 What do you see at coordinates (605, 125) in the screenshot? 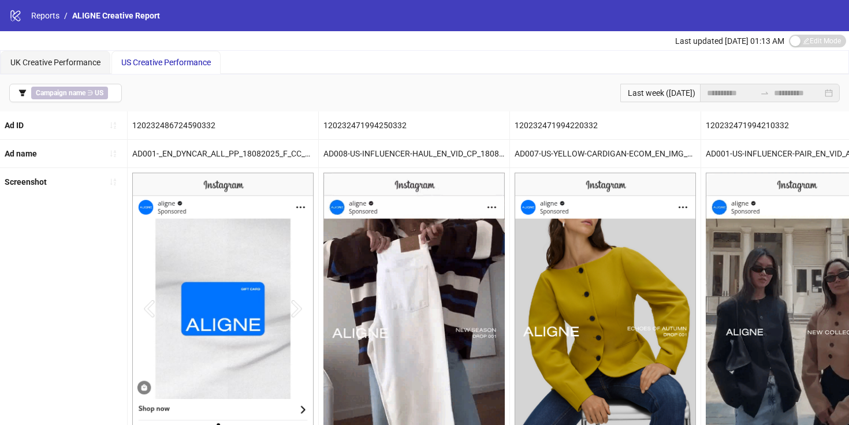
I see `div: 120232471994220332` at bounding box center [605, 125].